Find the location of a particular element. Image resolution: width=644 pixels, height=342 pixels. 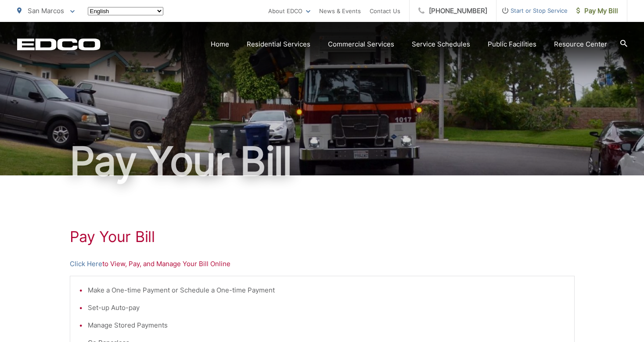

a: Resource Center is located at coordinates (580, 44).